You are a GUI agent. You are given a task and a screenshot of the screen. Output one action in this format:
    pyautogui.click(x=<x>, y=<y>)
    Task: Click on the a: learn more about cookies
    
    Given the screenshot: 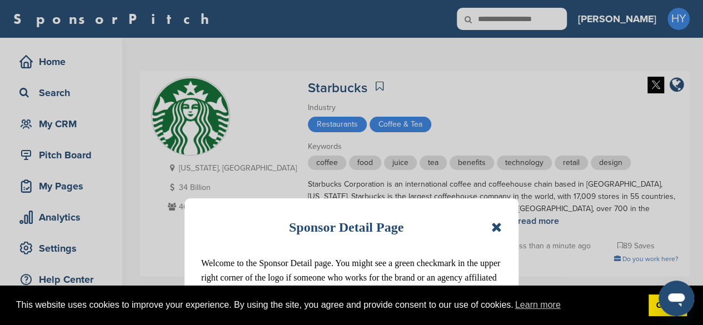 What is the action you would take?
    pyautogui.click(x=538, y=305)
    